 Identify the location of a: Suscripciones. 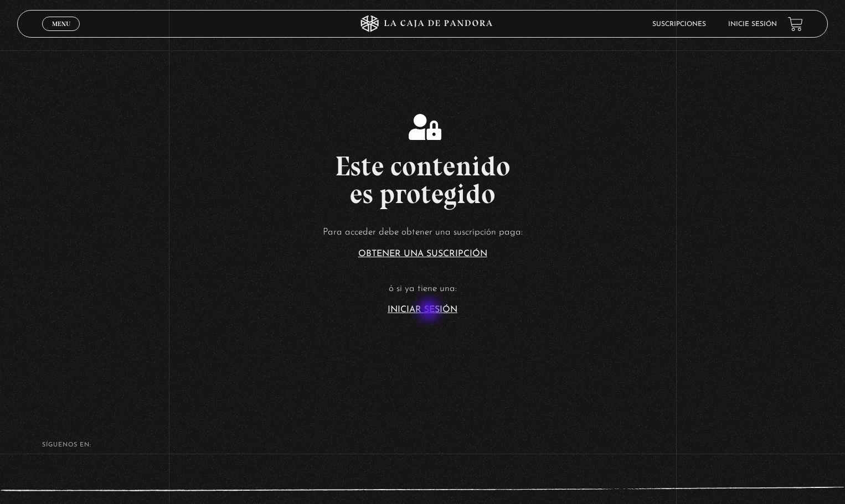
(679, 24).